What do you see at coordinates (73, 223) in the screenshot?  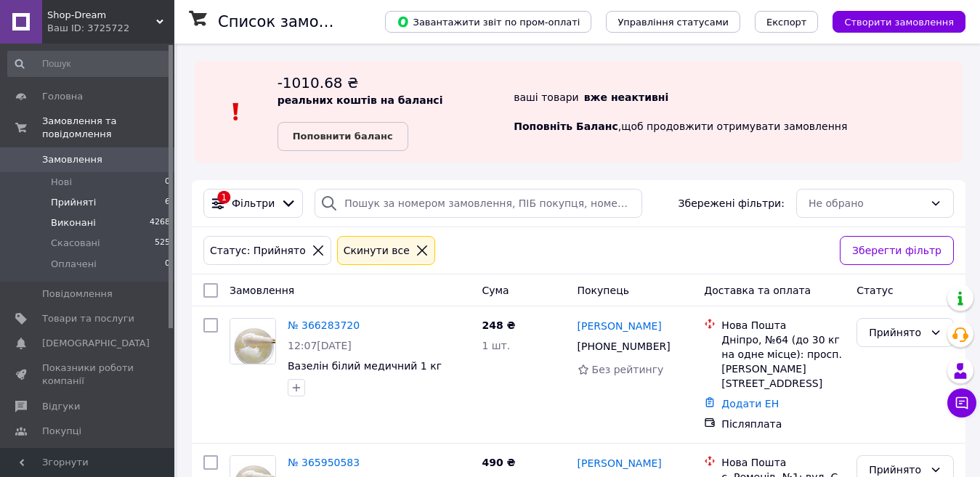 I see `span: Виконані` at bounding box center [73, 223].